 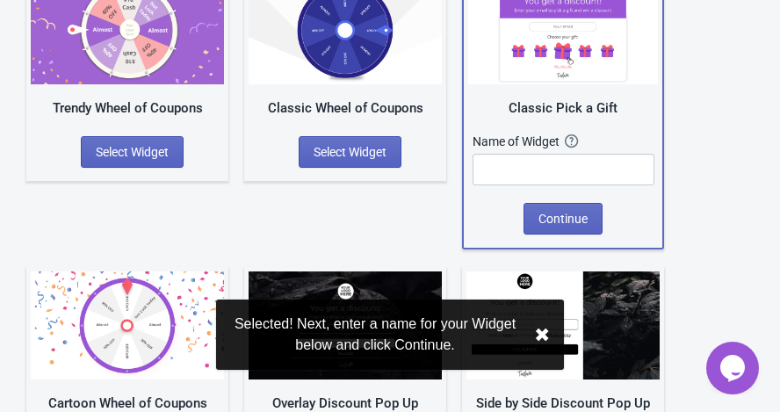 I want to click on div: Trendy Wheel of Coupons, so click(x=127, y=108).